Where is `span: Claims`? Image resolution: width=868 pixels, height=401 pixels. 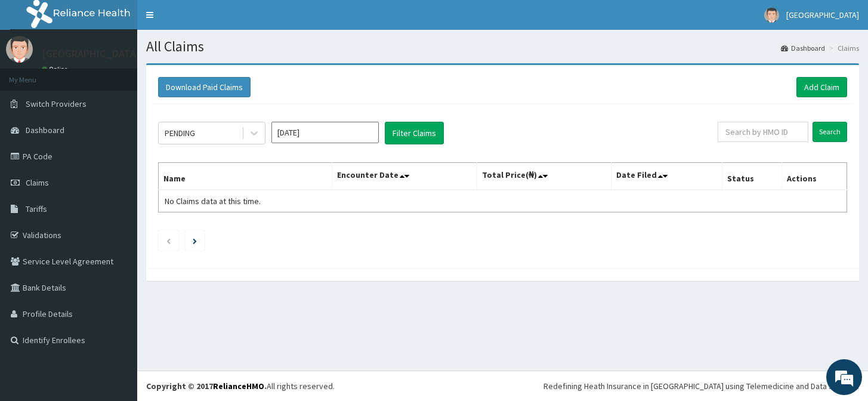
span: Claims is located at coordinates (37, 182).